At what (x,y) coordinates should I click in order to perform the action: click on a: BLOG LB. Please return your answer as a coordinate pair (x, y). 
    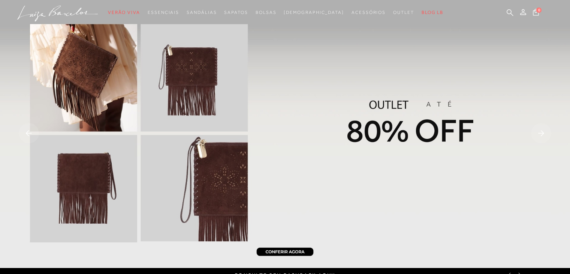
    Looking at the image, I should click on (433, 12).